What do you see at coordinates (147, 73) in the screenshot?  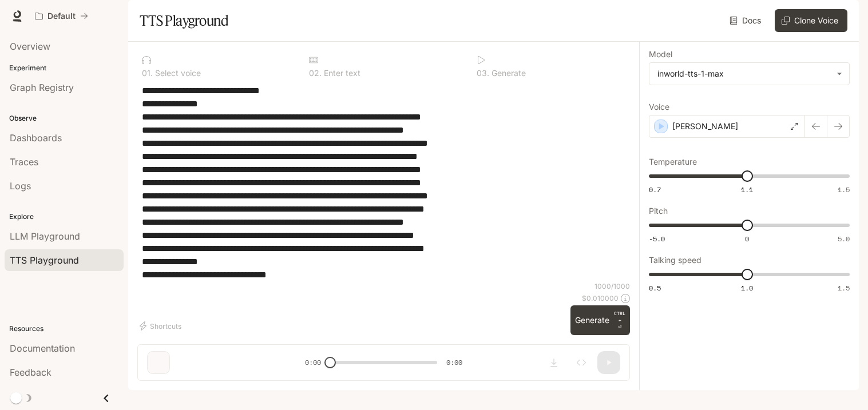 I see `p: 0 1 .` at bounding box center [147, 73].